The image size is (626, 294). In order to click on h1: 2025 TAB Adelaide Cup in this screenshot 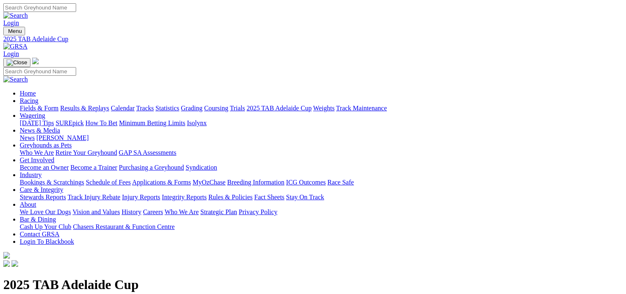, I will do `click(313, 284)`.